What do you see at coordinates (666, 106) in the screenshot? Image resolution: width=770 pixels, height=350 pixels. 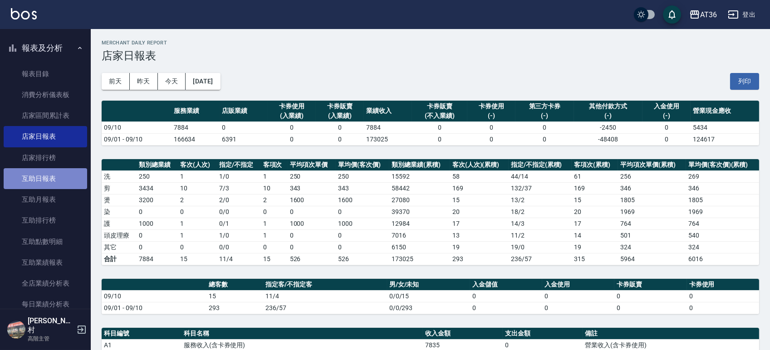 I see `div: 入金使用` at bounding box center [666, 106].